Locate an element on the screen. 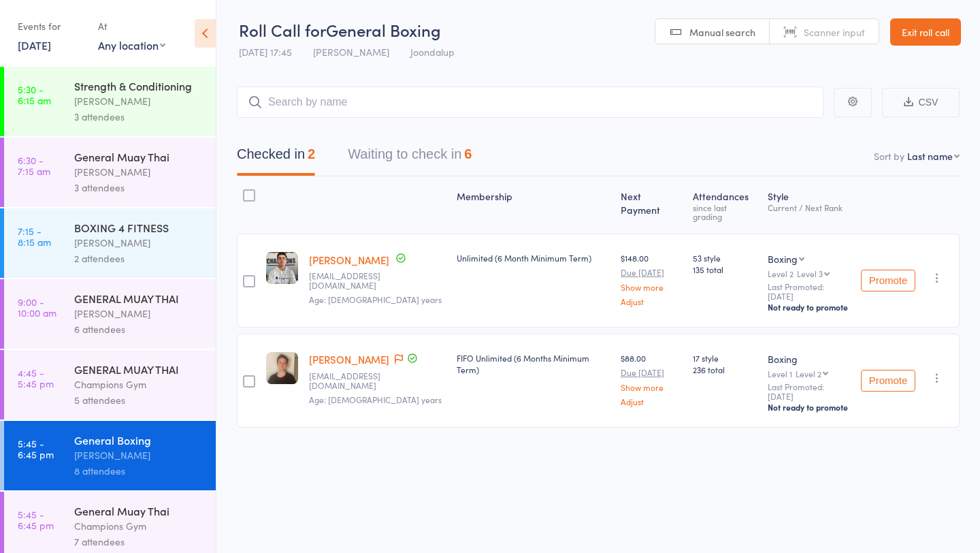  div: BOXING 4 FITNESS is located at coordinates (139, 227).